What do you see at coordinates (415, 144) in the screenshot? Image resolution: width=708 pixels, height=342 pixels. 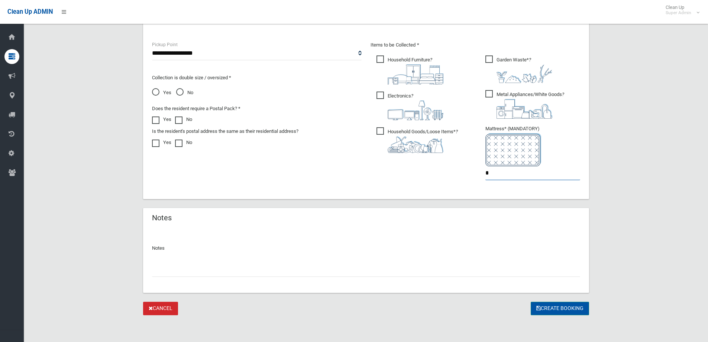 I see `img: b13cc3517677393f34c0a387616ef184.png` at bounding box center [415, 144].